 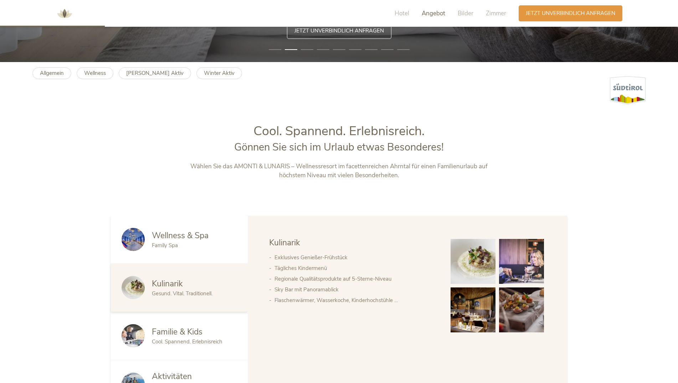 I want to click on img: AMONTI & LUNARIS Wellnessresort, so click(x=65, y=14).